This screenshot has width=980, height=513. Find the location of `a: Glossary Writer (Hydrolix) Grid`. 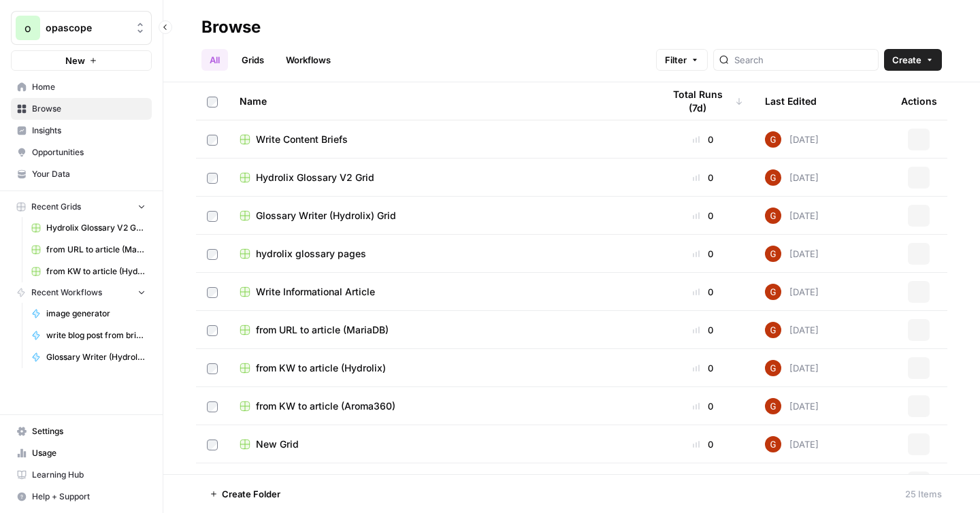

a: Glossary Writer (Hydrolix) Grid is located at coordinates (440, 216).